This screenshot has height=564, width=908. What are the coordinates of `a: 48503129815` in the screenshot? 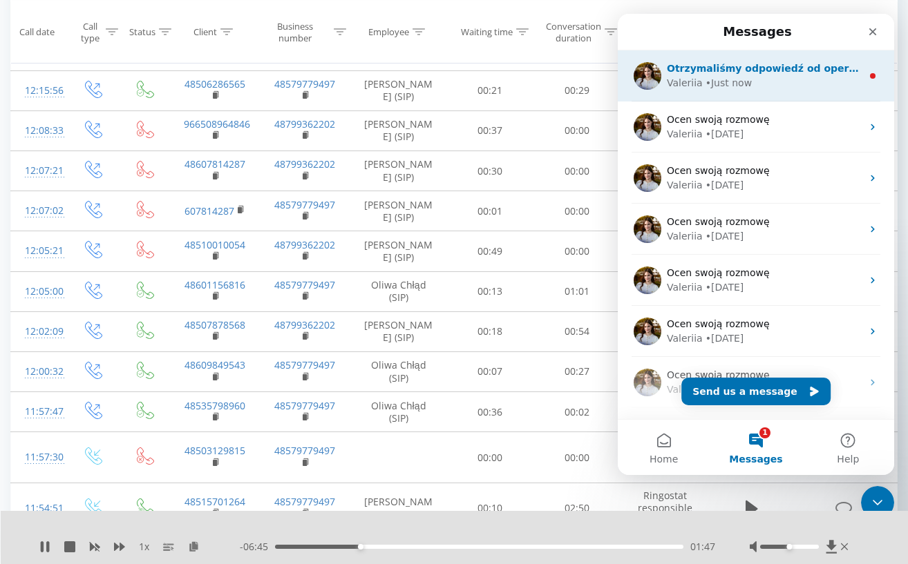 It's located at (215, 450).